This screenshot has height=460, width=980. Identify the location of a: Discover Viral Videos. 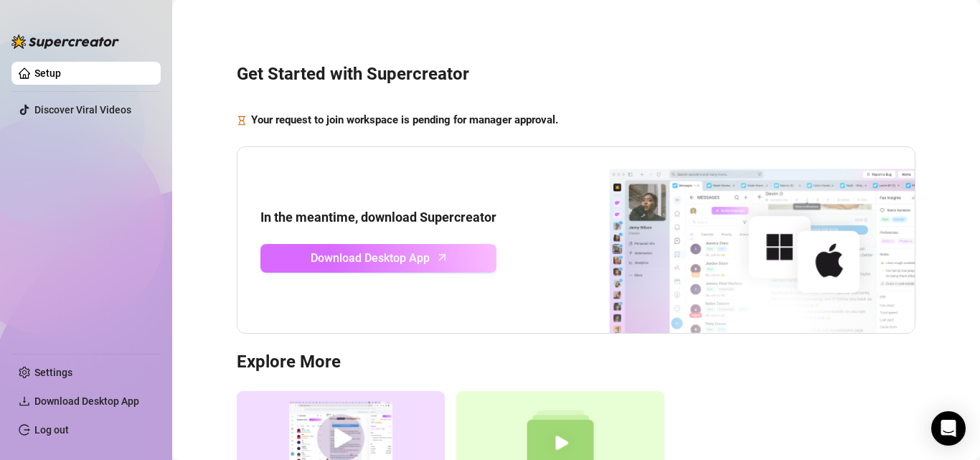
(82, 110).